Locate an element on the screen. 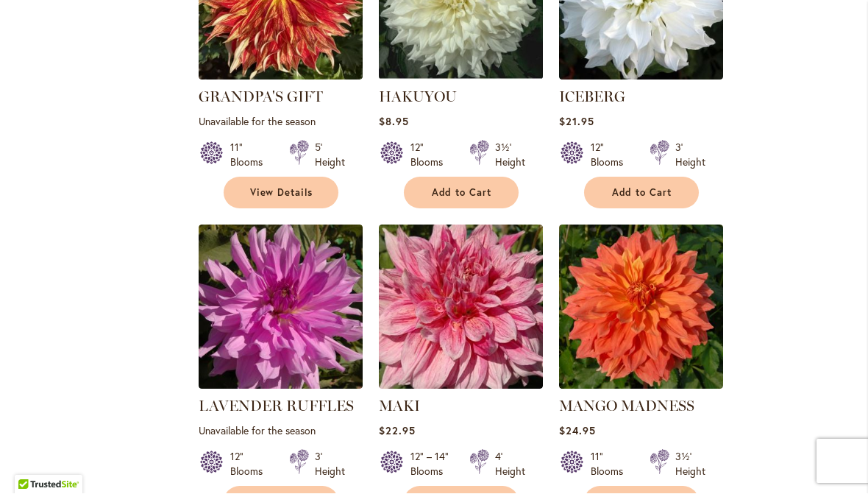 This screenshot has width=868, height=494. a: GRANDPA'S GIFT is located at coordinates (260, 97).